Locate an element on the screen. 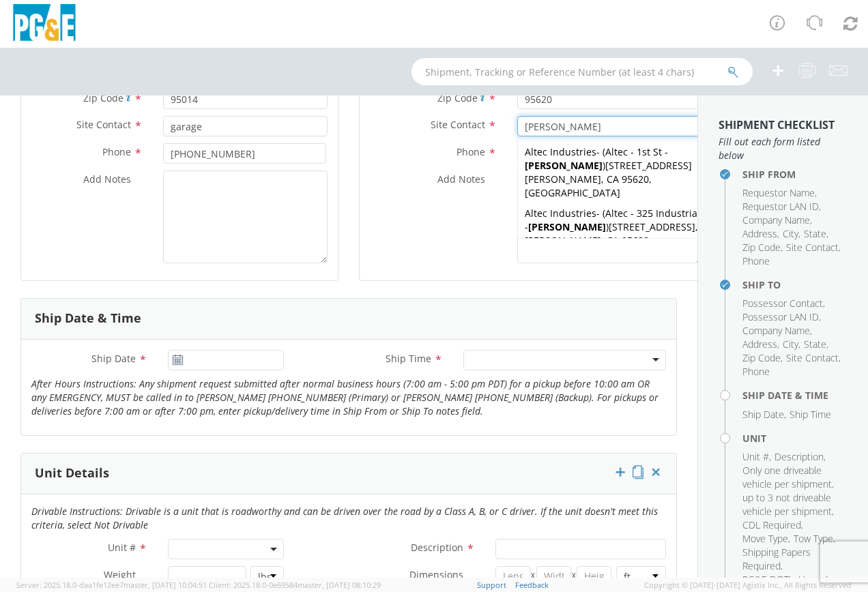  span: Server: 2025.18.0-daa1fe12ee7 is located at coordinates (111, 585).